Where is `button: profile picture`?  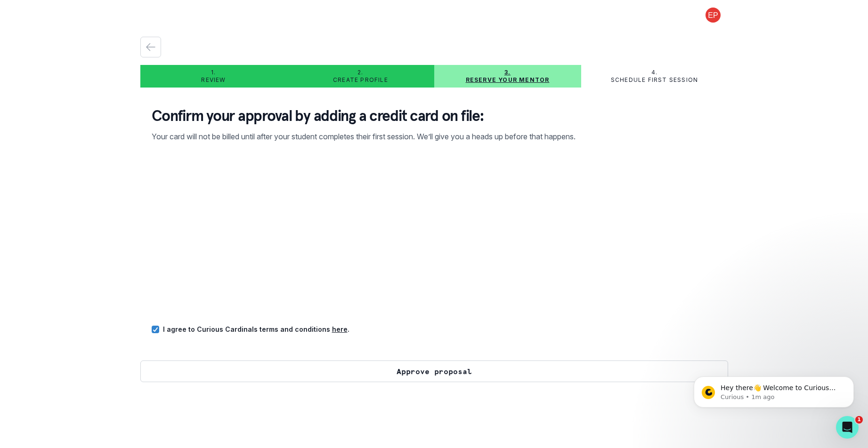 button: profile picture is located at coordinates (713, 15).